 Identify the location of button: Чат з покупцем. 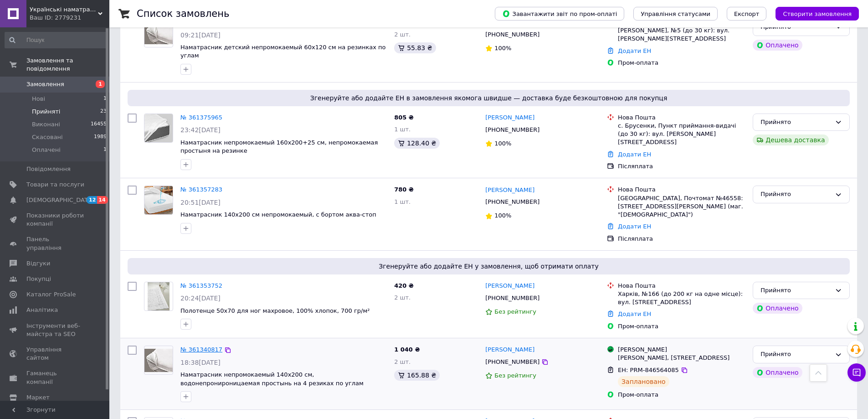
(857, 372).